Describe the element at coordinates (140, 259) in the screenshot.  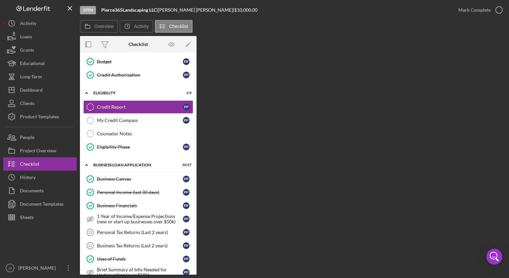
I see `div: Uses of Funds` at that location.